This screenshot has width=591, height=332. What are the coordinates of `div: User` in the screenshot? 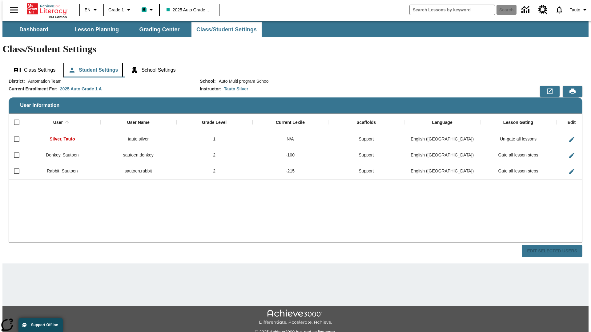 It's located at (58, 123).